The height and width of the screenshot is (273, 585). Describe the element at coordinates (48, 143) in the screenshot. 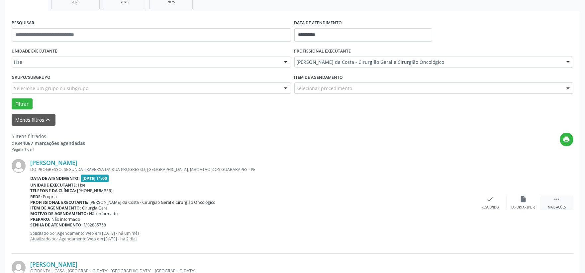

I see `div: de` at that location.